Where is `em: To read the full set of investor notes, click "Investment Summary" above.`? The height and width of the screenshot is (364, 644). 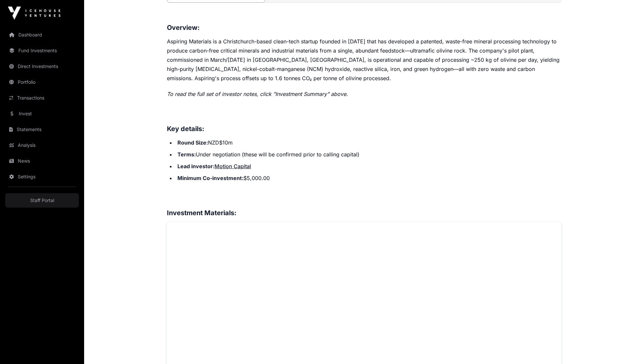 em: To read the full set of investor notes, click "Investment Summary" above. is located at coordinates (257, 94).